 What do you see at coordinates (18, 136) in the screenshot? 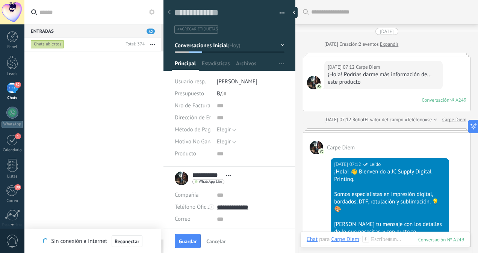
I see `span: 1` at bounding box center [18, 136].